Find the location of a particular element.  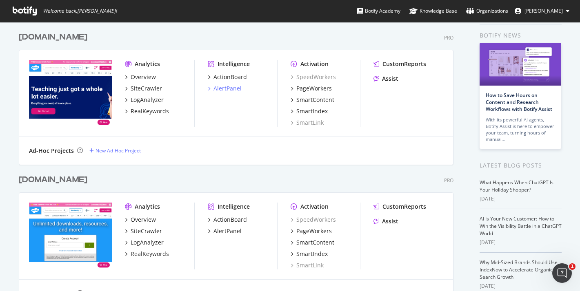

div: With its powerful AI agents, Botify Assist is here to empower your team, turning hours of manual… is located at coordinates (520, 130).